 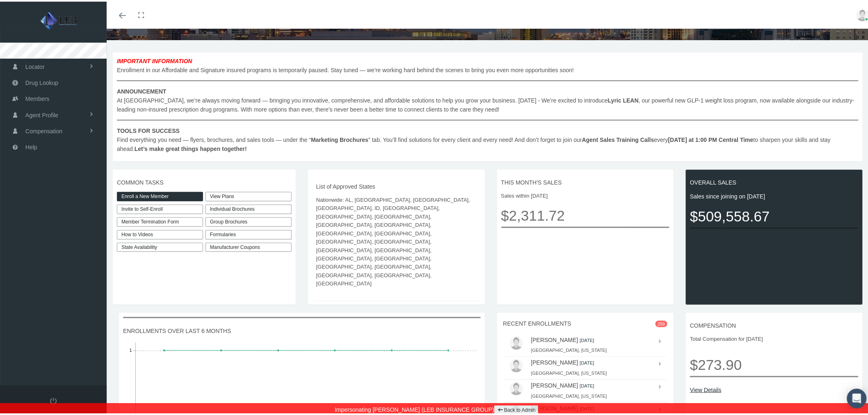 I want to click on span: $2,311.72, so click(x=585, y=213).